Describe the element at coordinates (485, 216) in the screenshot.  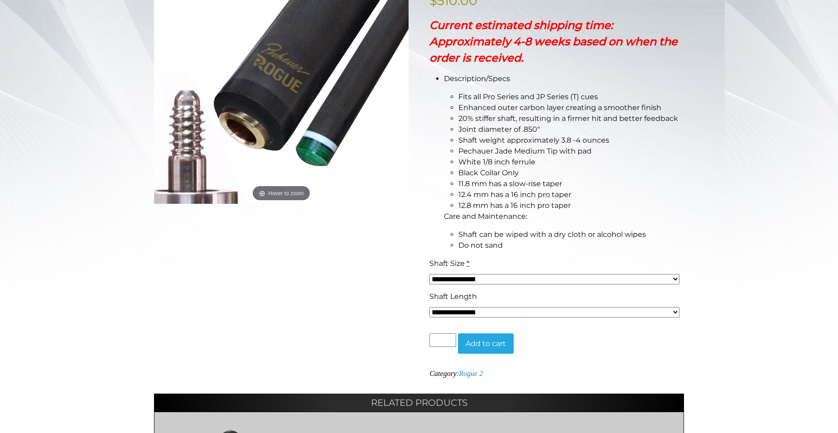
I see `span: Care and Maintenance:` at that location.